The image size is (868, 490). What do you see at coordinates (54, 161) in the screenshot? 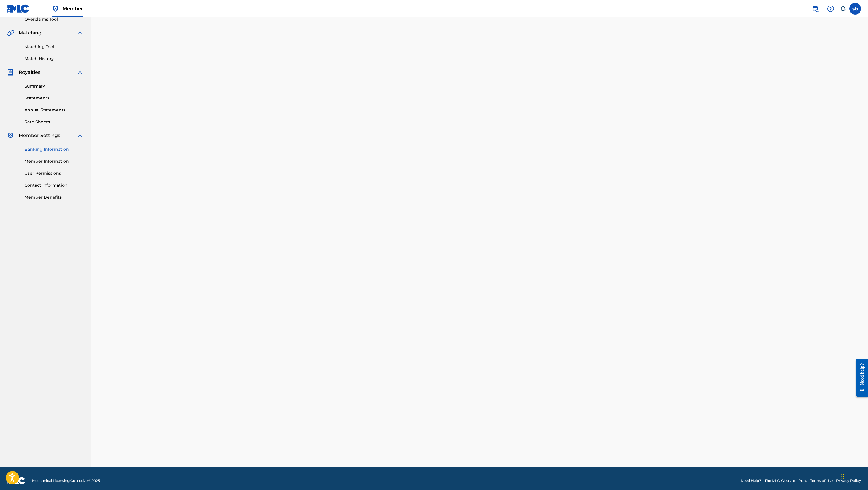
I see `a: Member Information` at bounding box center [54, 161].